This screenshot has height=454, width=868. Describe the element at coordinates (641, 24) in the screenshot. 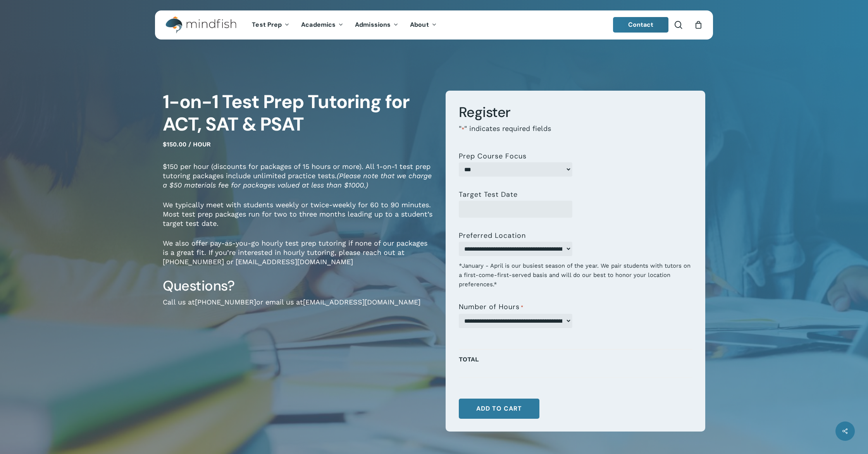

I see `a: Contact` at that location.